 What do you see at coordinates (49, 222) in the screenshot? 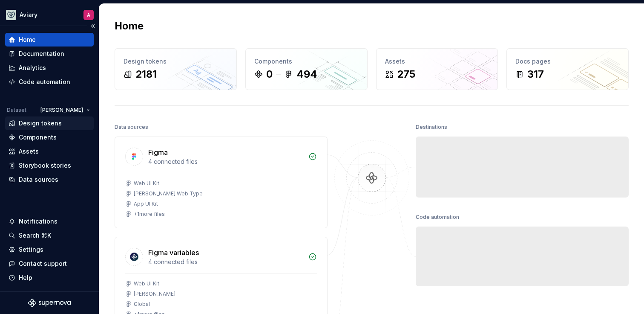
I see `button: Notifications` at bounding box center [49, 222].